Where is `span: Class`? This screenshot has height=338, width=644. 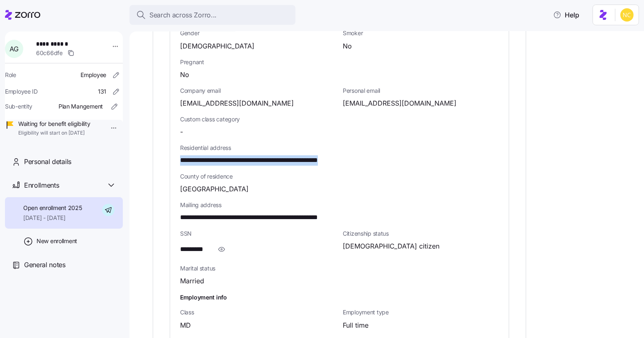 span: Class is located at coordinates (258, 313).